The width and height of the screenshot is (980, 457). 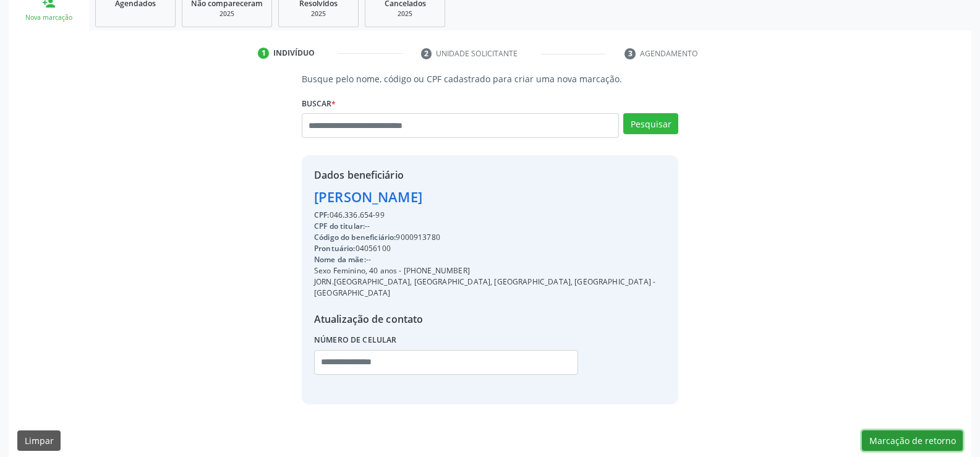 What do you see at coordinates (490, 249) in the screenshot?
I see `div: 04056100` at bounding box center [490, 249].